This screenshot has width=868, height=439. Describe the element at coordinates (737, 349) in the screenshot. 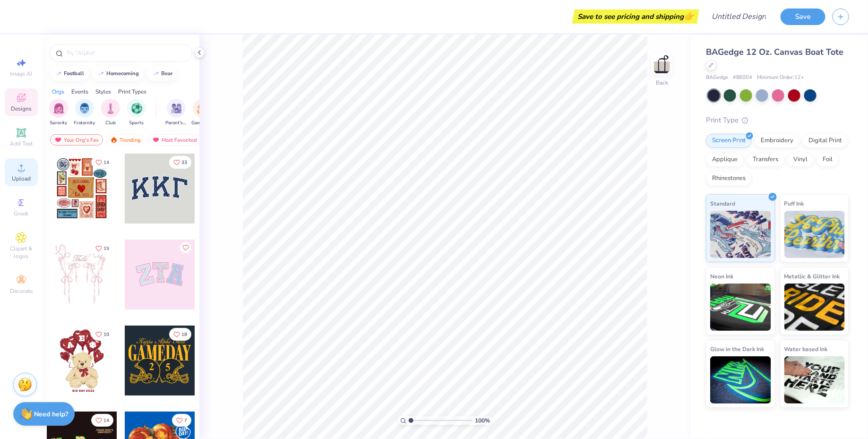

I see `span: Glow in the Dark Ink` at that location.